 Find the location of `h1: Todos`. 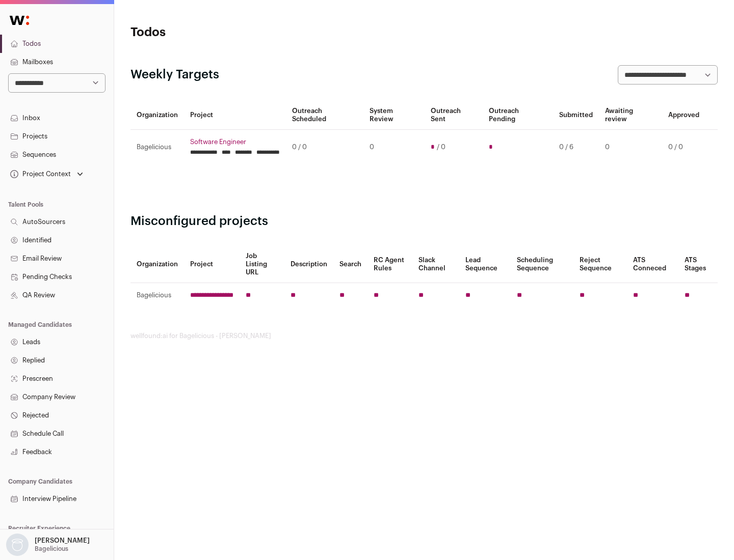

h1: Todos is located at coordinates (228, 32).